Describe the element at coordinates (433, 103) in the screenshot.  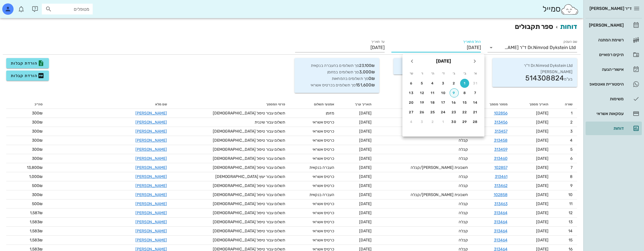
I see `div: 18` at that location.